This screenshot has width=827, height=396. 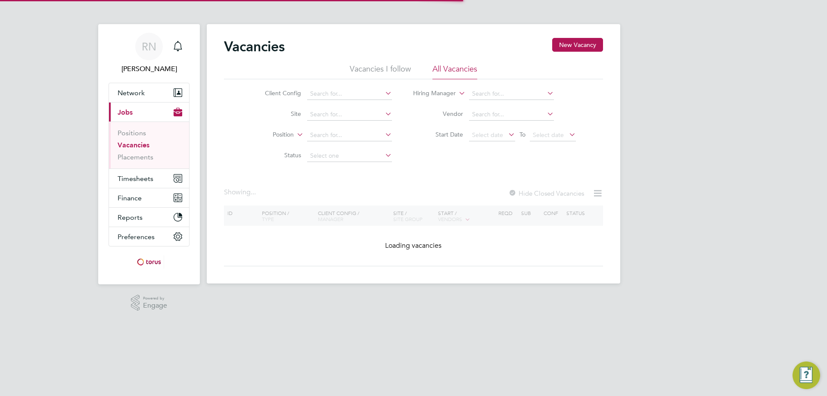 What do you see at coordinates (155, 298) in the screenshot?
I see `span: Powered by` at bounding box center [155, 298].